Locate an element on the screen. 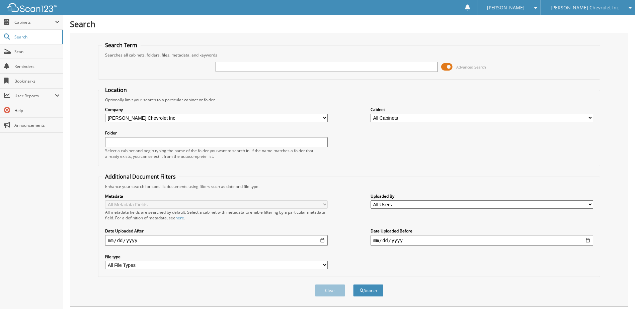 The height and width of the screenshot is (309, 635). span: Reminders is located at coordinates (37, 66).